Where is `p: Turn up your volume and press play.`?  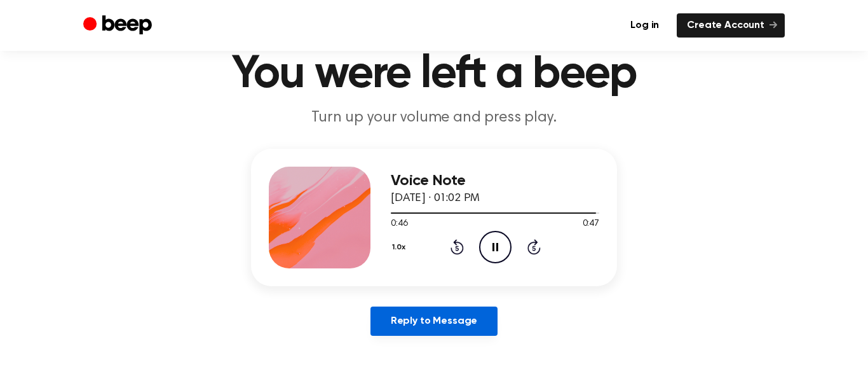
p: Turn up your volume and press play. is located at coordinates (434, 118).